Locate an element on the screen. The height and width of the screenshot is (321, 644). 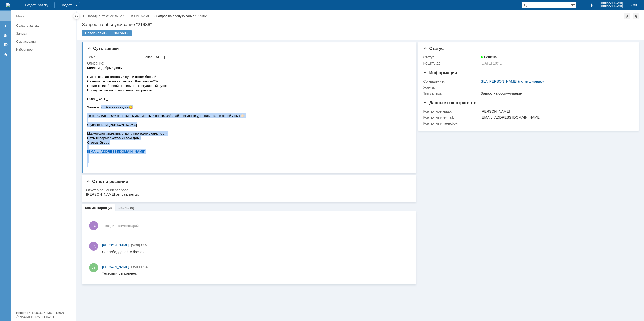
div: Описание: is located at coordinates (248, 64).